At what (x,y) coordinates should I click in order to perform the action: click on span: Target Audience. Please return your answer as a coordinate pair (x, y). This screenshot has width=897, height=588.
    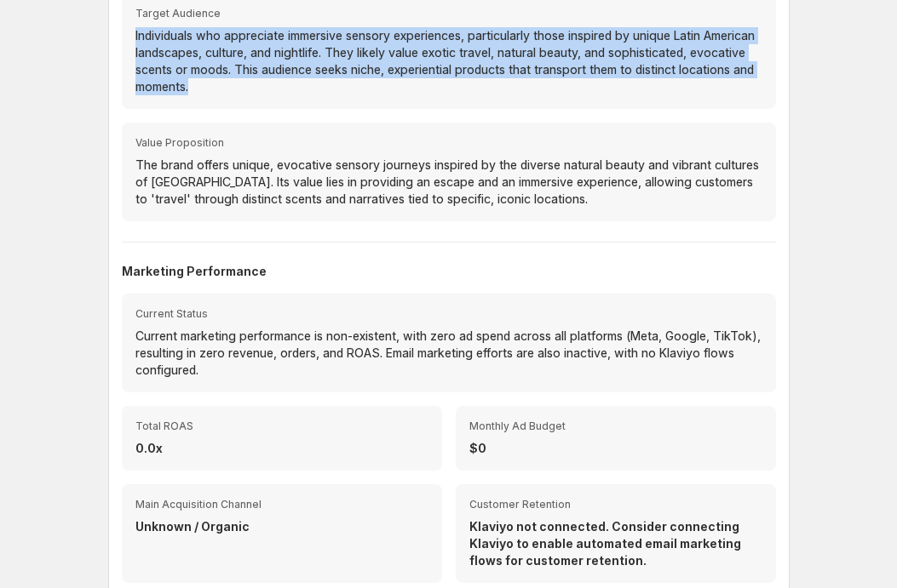
    Looking at the image, I should click on (449, 14).